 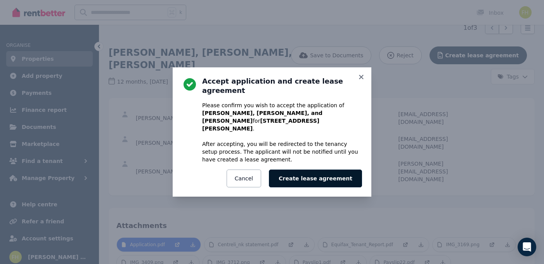 I want to click on p: Please confirm you wish to accept the application of for . After accepting, you will be redirecte..., so click(x=282, y=133).